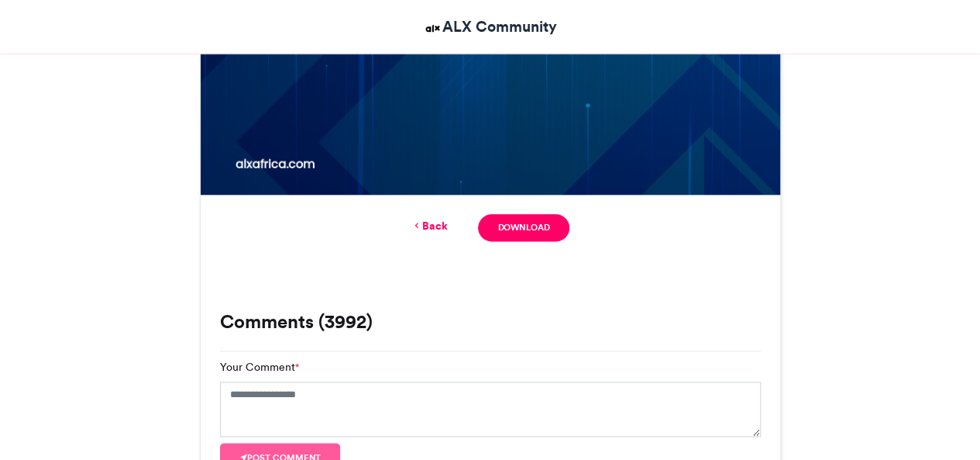 This screenshot has height=460, width=980. Describe the element at coordinates (490, 322) in the screenshot. I see `h3: Comments (3992)` at that location.